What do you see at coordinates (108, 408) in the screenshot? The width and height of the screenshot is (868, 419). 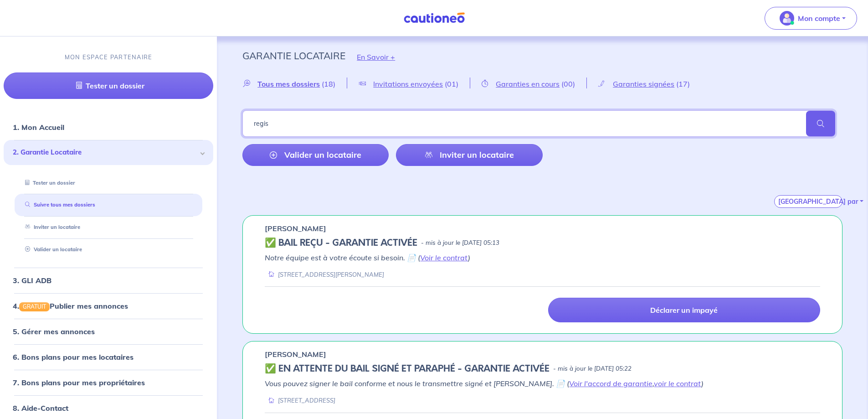 I see `div: 8. Aide-Contact` at bounding box center [108, 408].